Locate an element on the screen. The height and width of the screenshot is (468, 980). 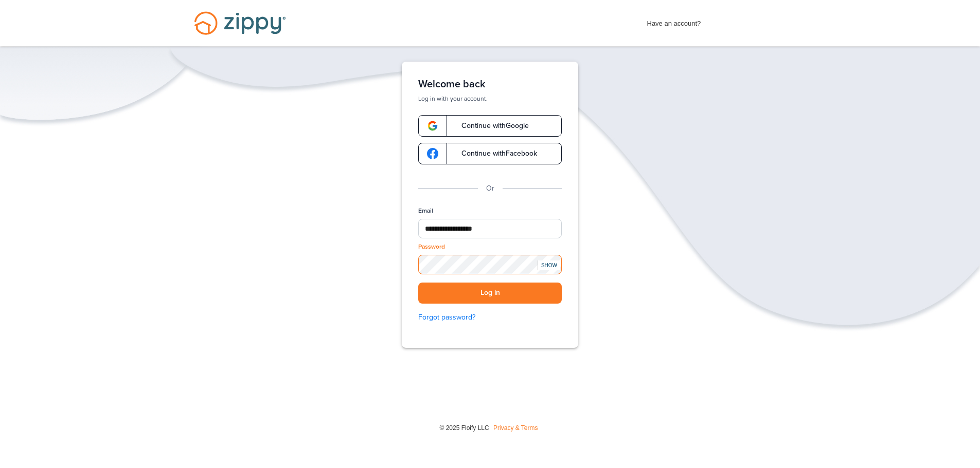
label: Password is located at coordinates (431, 247).